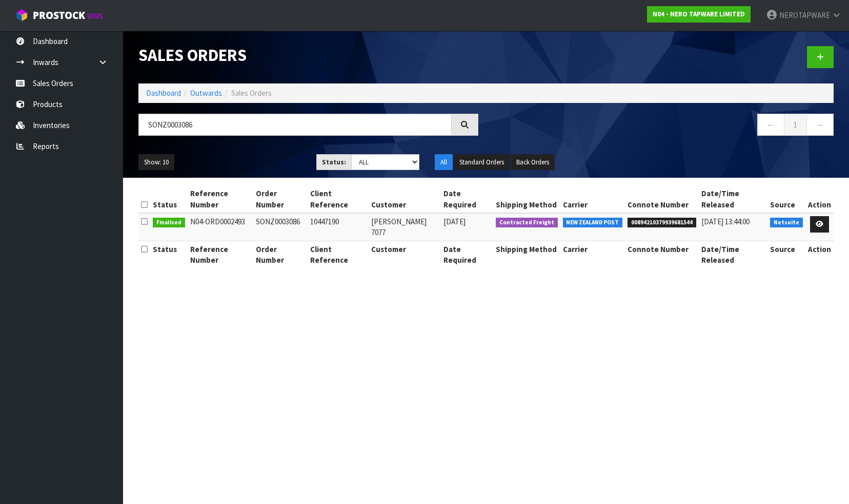 The image size is (849, 504). What do you see at coordinates (59, 15) in the screenshot?
I see `span: ProStock` at bounding box center [59, 15].